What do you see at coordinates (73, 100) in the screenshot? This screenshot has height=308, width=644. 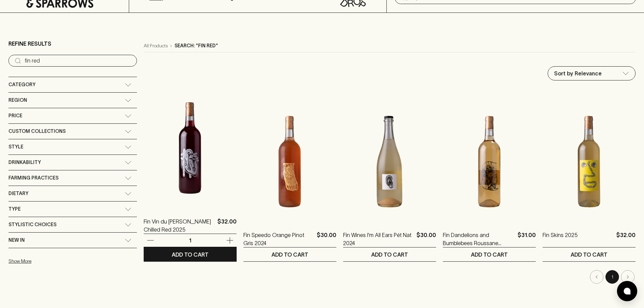 I see `div: Region` at bounding box center [73, 100].